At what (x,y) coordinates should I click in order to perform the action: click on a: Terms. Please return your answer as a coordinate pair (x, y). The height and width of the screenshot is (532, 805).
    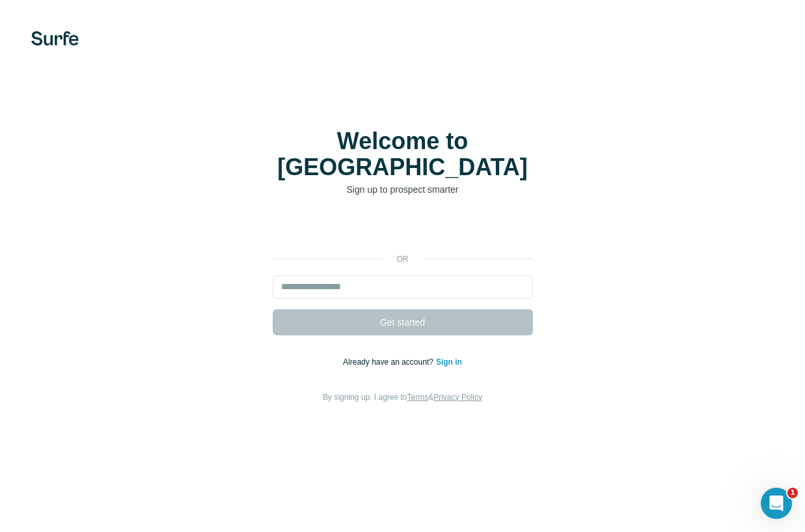
    Looking at the image, I should click on (418, 397).